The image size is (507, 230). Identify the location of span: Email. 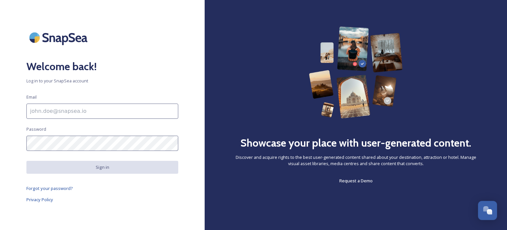
(31, 97).